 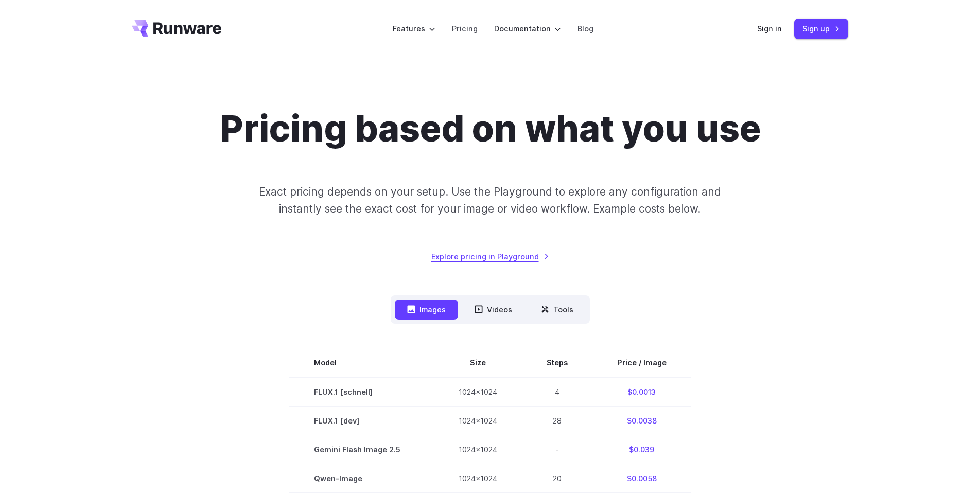 I want to click on a: Pricing, so click(x=465, y=28).